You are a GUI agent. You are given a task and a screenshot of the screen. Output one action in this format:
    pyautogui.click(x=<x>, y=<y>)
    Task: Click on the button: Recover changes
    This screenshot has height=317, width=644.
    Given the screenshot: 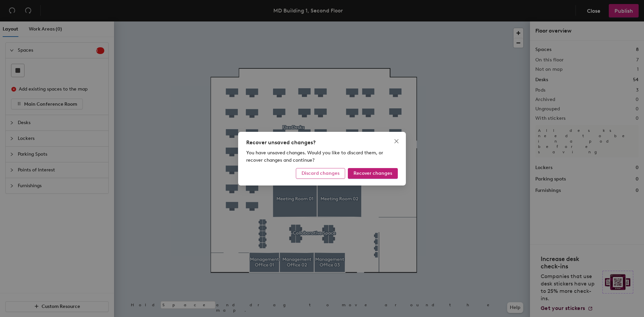 What is the action you would take?
    pyautogui.click(x=372, y=174)
    